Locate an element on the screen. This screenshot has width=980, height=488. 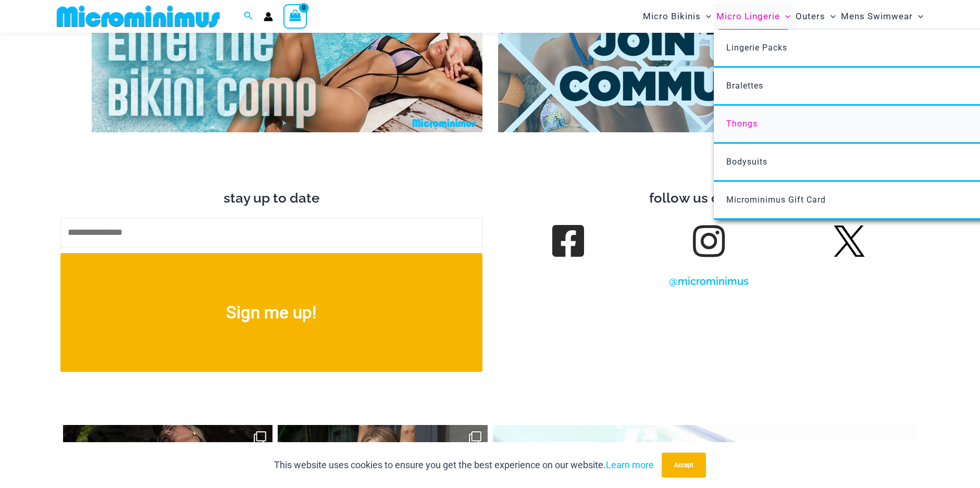
p: This website uses cookies to ensure you get the best experience on our website. is located at coordinates (463, 465).